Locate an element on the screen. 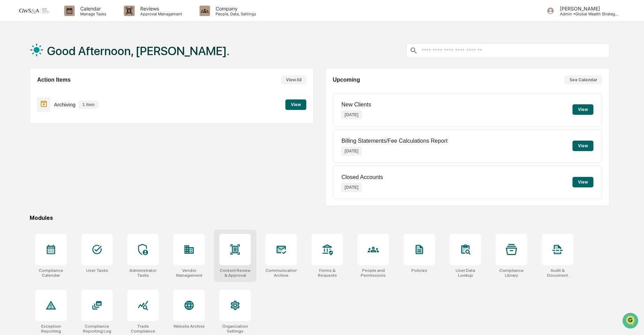 This screenshot has width=644, height=335. div: Forms & Requests is located at coordinates (328, 273).